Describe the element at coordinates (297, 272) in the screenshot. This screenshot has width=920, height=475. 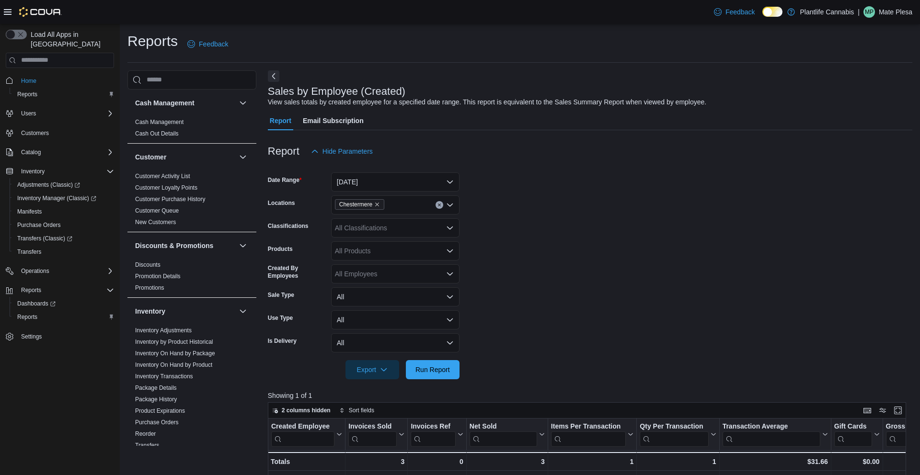
I see `label: Created By Employees` at that location.